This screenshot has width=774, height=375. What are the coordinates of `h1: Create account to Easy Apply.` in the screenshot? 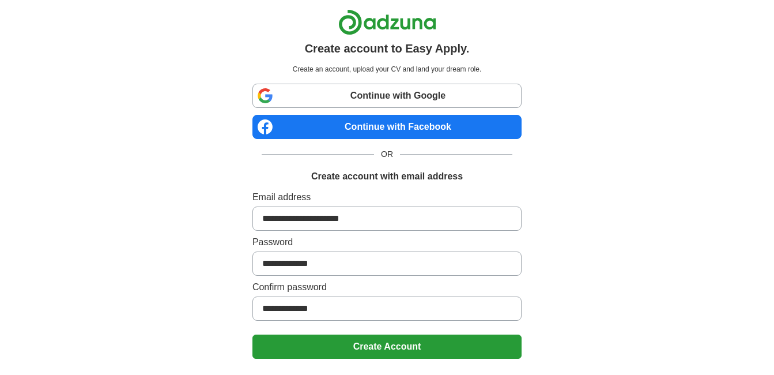 It's located at (387, 48).